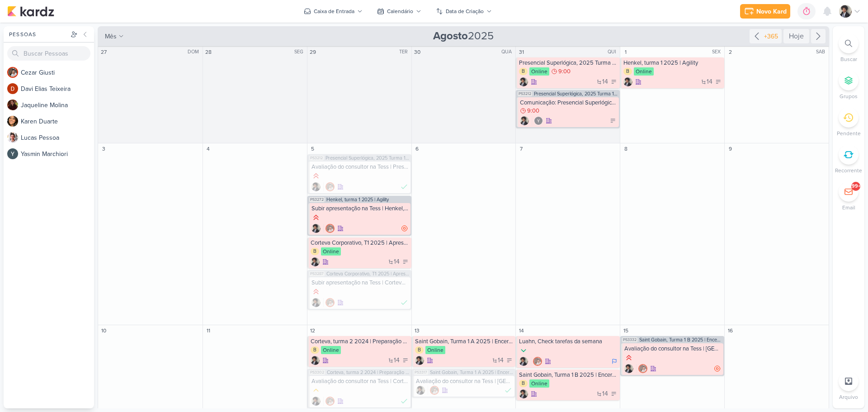 The height and width of the screenshot is (412, 868). I want to click on div: Corteva Corporativo, T1 2025 | Apresentações Incríveis, so click(360, 243).